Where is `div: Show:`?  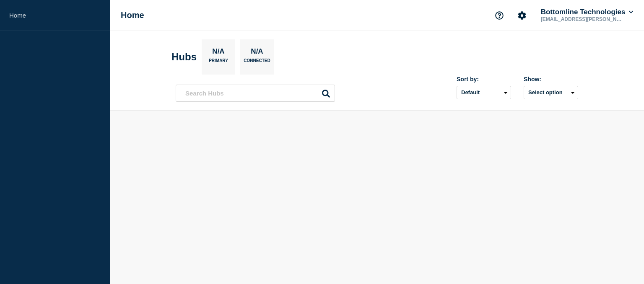
div: Show: is located at coordinates (551, 79).